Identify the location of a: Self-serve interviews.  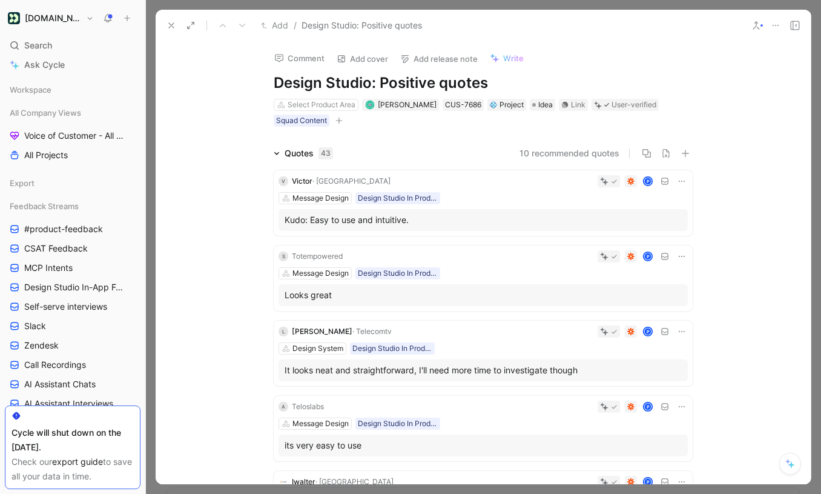
(73, 306).